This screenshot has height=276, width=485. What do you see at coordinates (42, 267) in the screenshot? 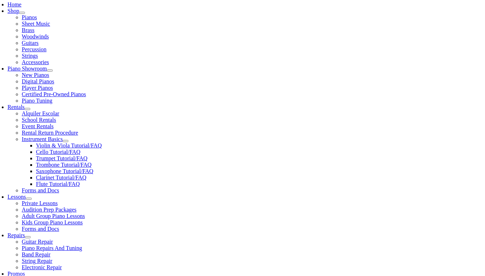
I see `a: Electronic Repair` at bounding box center [42, 267].